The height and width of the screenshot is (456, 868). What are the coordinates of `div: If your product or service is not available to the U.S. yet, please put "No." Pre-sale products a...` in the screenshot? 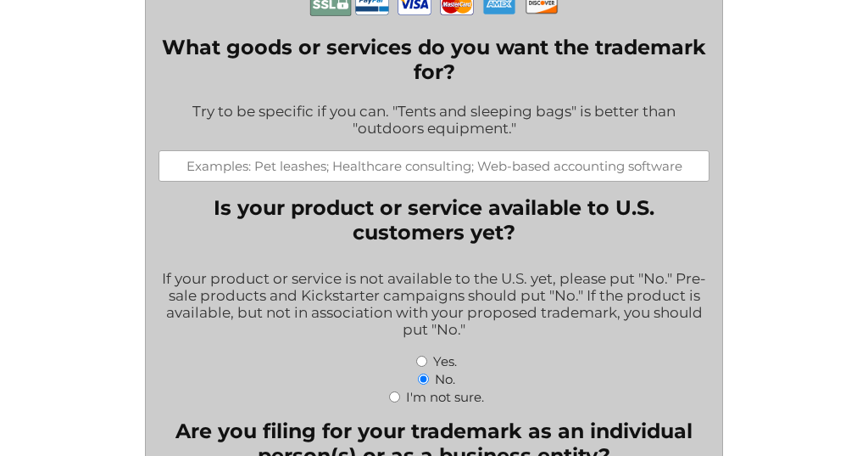 It's located at (434, 304).